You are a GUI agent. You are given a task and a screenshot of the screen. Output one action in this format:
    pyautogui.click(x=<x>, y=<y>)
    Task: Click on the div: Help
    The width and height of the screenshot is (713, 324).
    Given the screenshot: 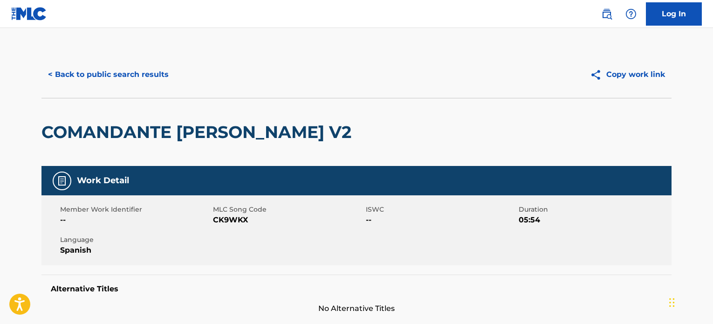 What is the action you would take?
    pyautogui.click(x=631, y=14)
    